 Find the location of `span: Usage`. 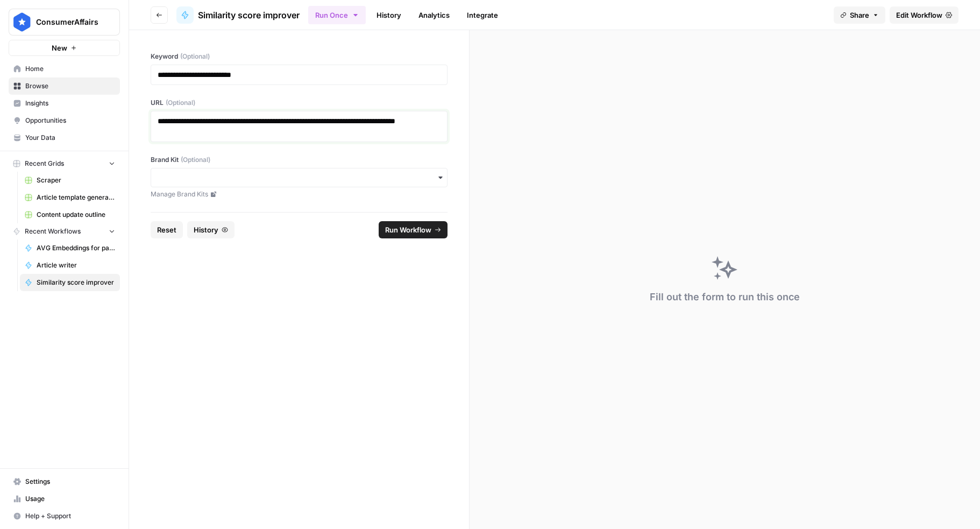

span: Usage is located at coordinates (70, 499).